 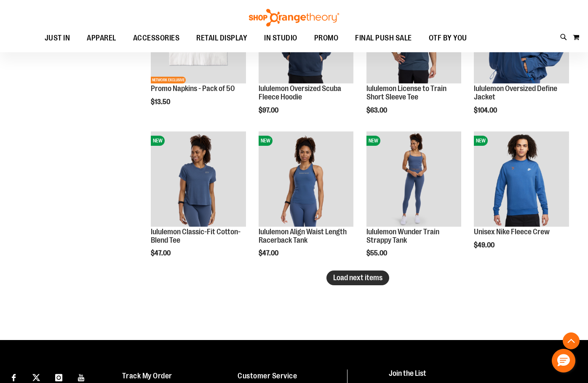 I want to click on img: Twitter, so click(x=36, y=377).